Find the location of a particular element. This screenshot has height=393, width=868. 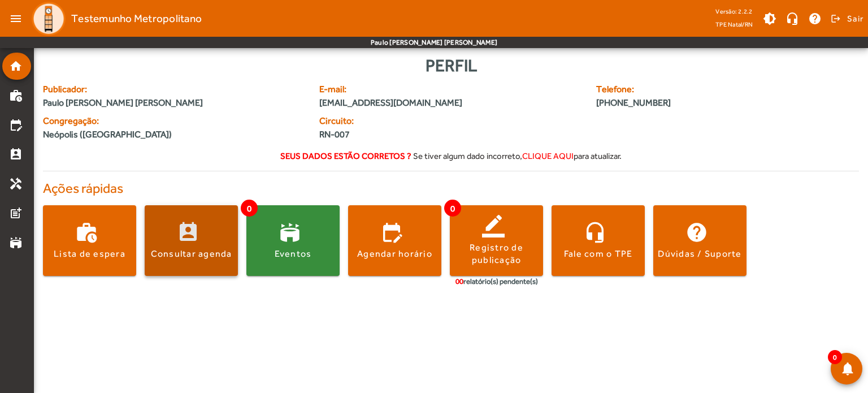

button: Agendar horário is located at coordinates (394, 240).